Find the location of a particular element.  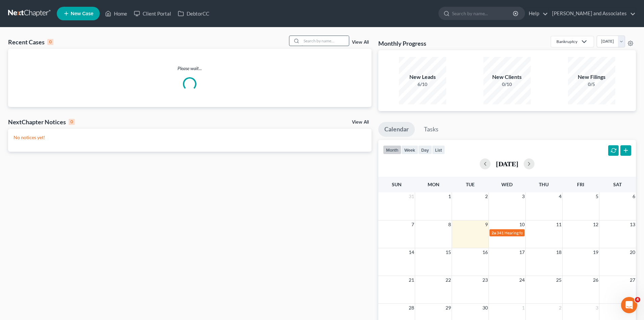

span: 10 is located at coordinates (522, 224).